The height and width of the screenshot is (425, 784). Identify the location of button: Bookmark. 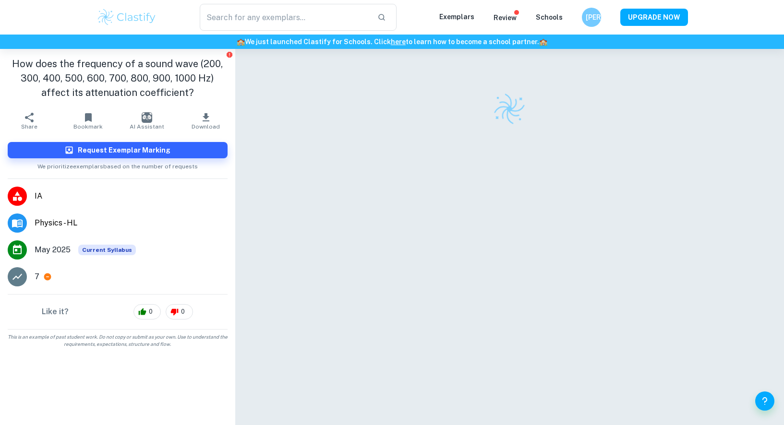
(88, 121).